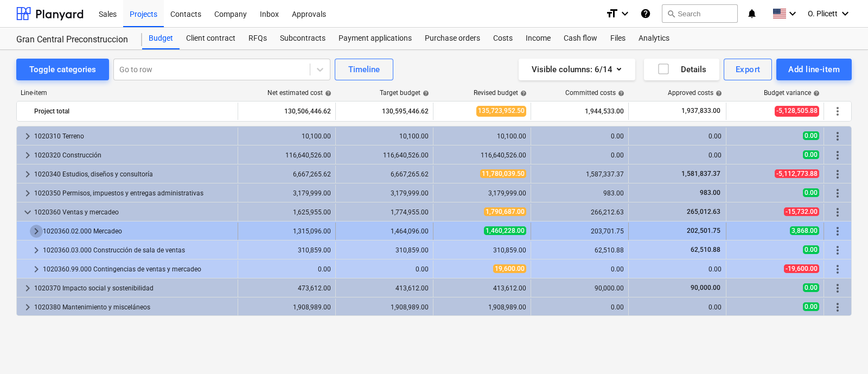 The width and height of the screenshot is (868, 374). What do you see at coordinates (792, 93) in the screenshot?
I see `div: Budget variance` at bounding box center [792, 93].